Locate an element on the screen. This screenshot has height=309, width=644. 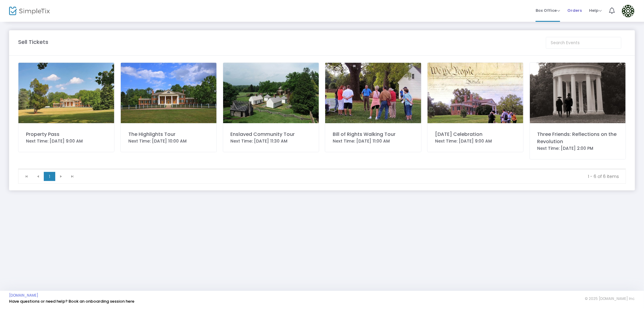
img: simpleTixConstitutionDay.jpg is located at coordinates (476, 92).